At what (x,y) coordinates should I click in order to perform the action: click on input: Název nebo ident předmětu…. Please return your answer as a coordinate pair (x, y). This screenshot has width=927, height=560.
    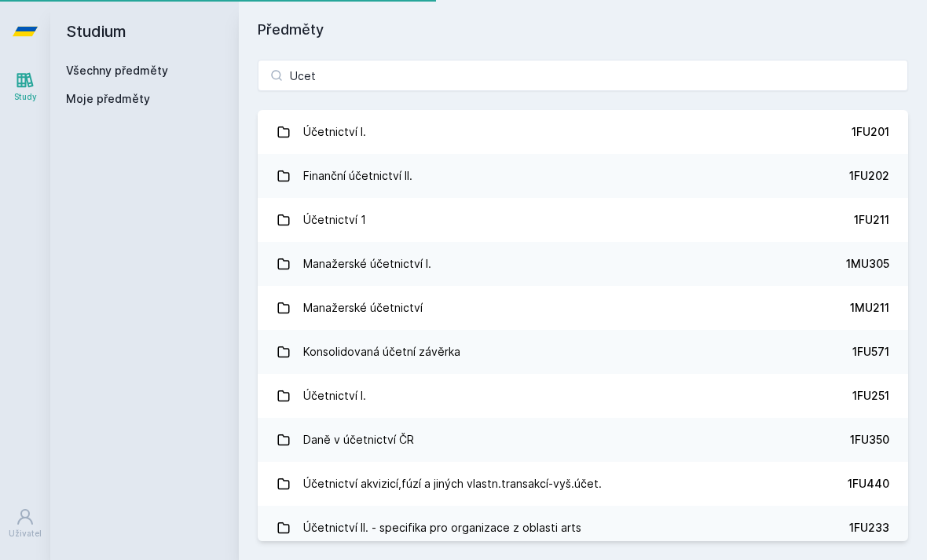
    Looking at the image, I should click on (583, 75).